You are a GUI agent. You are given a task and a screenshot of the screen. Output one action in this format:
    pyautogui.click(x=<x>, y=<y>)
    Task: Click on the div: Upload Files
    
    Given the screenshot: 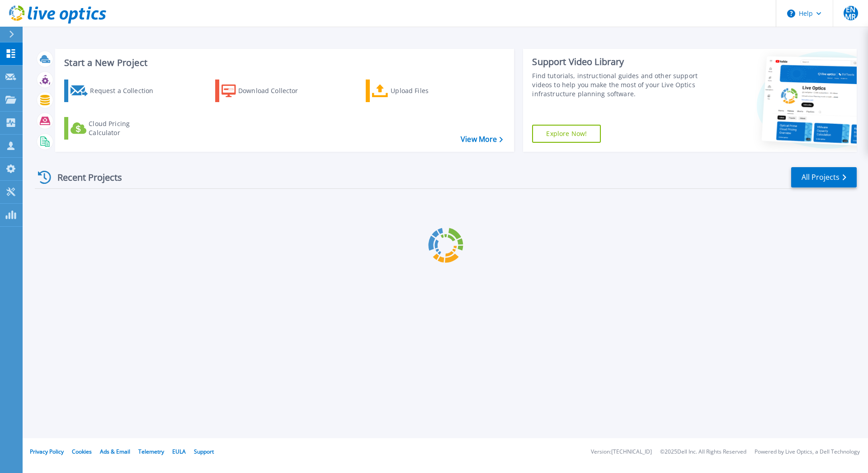 What is the action you would take?
    pyautogui.click(x=427, y=91)
    